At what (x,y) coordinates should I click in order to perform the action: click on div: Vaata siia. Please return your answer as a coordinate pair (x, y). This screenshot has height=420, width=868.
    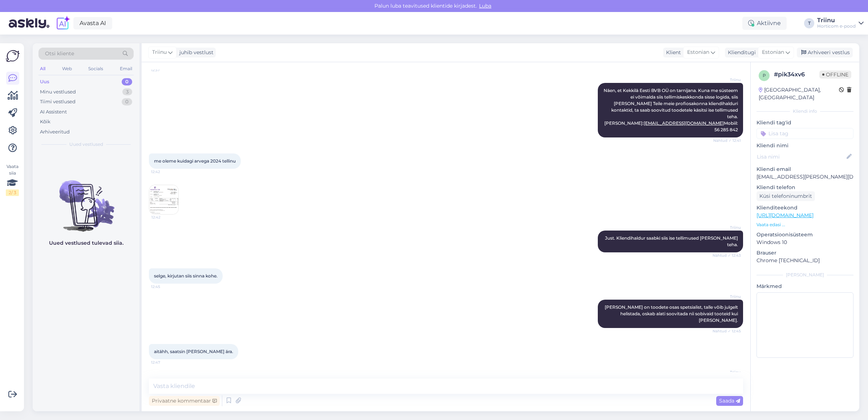
    Looking at the image, I should click on (12, 179).